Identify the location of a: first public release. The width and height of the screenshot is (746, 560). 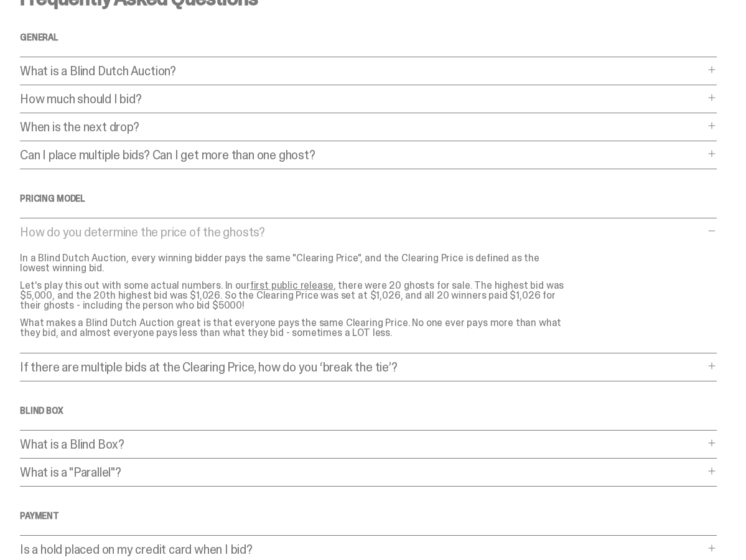
(292, 285).